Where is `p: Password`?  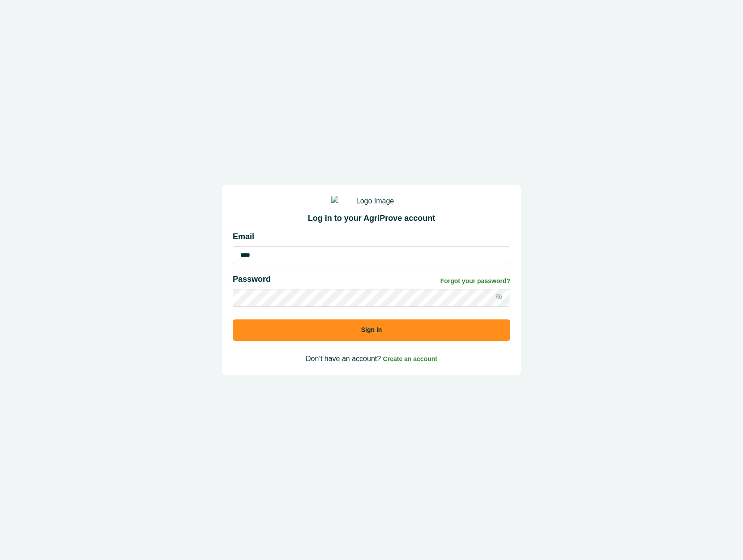
p: Password is located at coordinates (251, 279).